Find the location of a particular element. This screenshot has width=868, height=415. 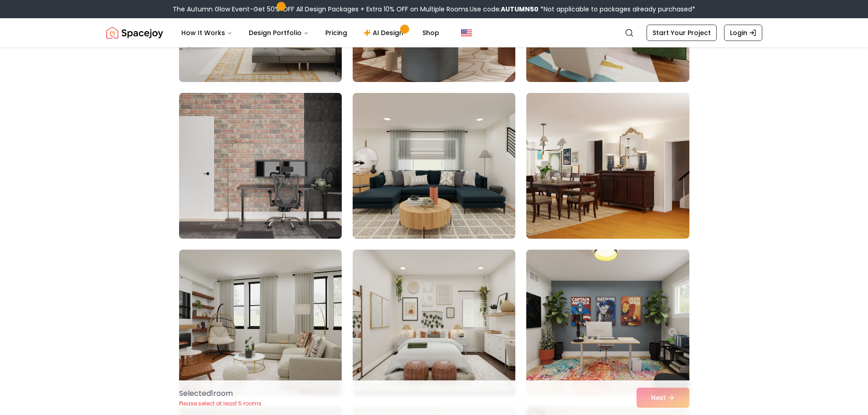

a: Start Your Project is located at coordinates (681, 33).